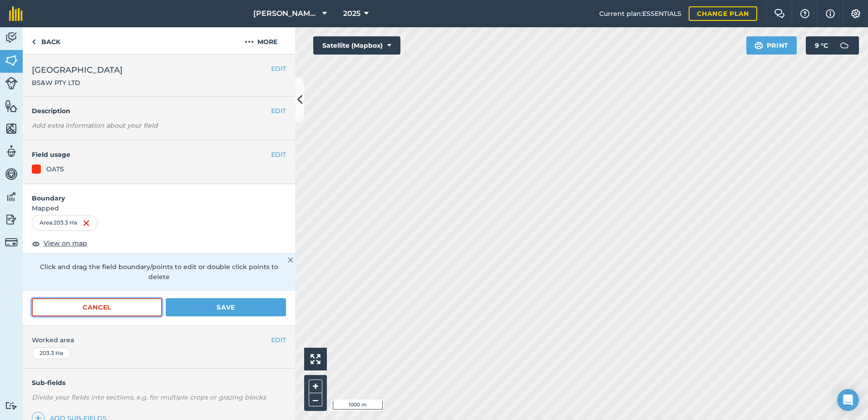  What do you see at coordinates (77, 83) in the screenshot?
I see `span: BS&W PTY LTD` at bounding box center [77, 83].